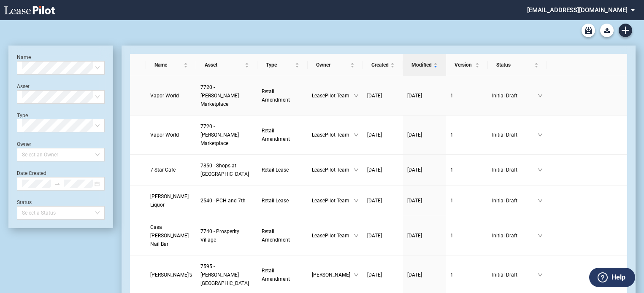  Describe the element at coordinates (171, 170) in the screenshot. I see `a: 7 Star Cafe` at that location.